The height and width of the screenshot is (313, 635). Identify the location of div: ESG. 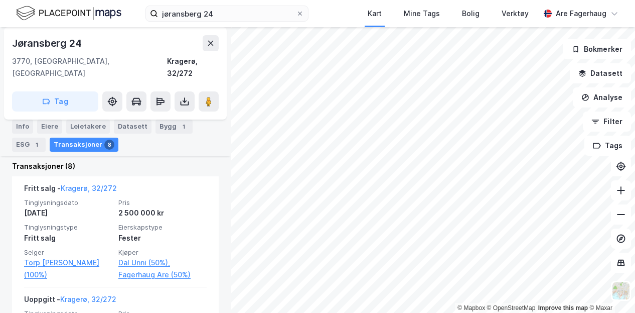
(29, 145).